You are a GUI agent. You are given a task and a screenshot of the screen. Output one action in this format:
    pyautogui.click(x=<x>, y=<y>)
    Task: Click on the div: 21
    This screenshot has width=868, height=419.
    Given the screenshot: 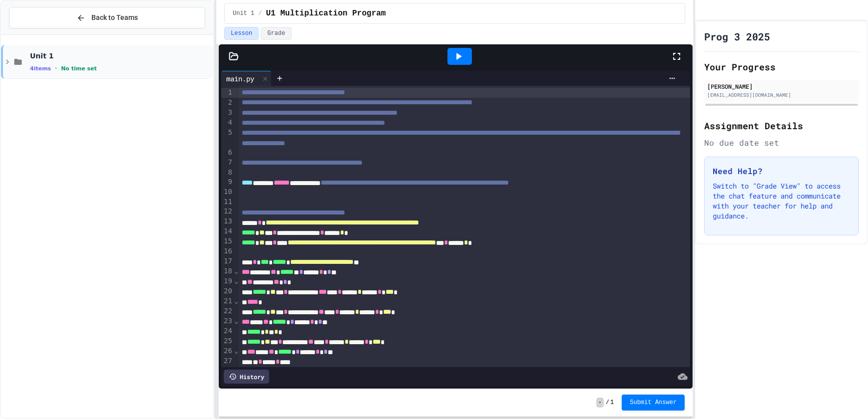 What is the action you would take?
    pyautogui.click(x=227, y=301)
    